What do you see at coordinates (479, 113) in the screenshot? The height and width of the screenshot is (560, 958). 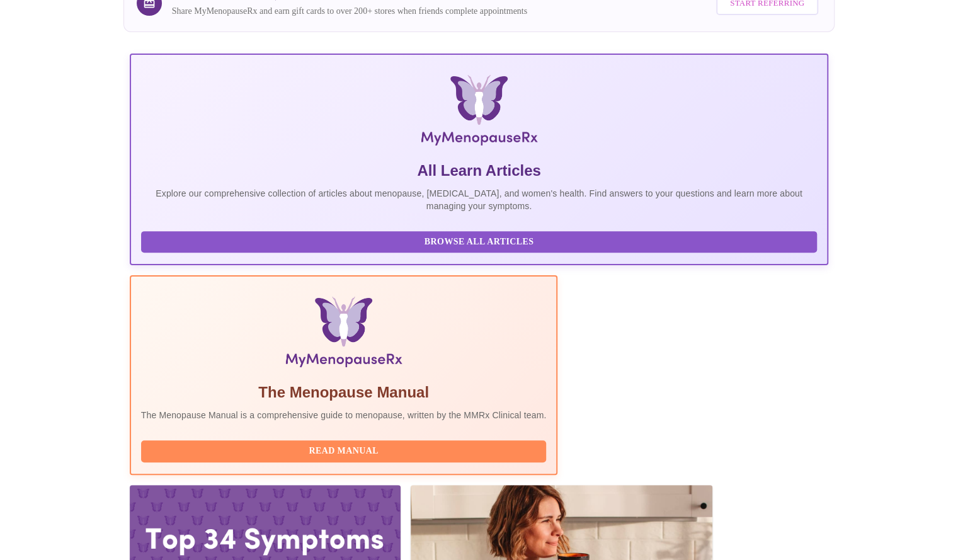 I see `img: MyMenopauseRx Logo` at bounding box center [479, 113].